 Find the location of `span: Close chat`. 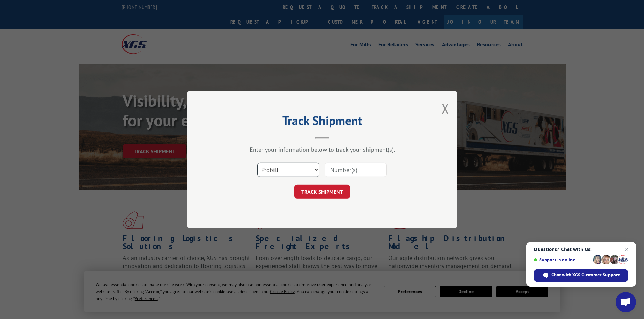

span: Close chat is located at coordinates (627, 250).